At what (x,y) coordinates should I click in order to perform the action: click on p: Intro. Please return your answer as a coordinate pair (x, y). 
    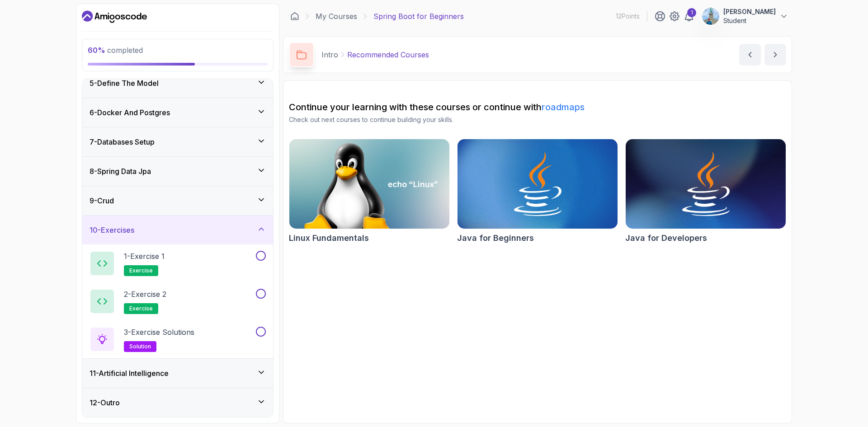
    Looking at the image, I should click on (330, 55).